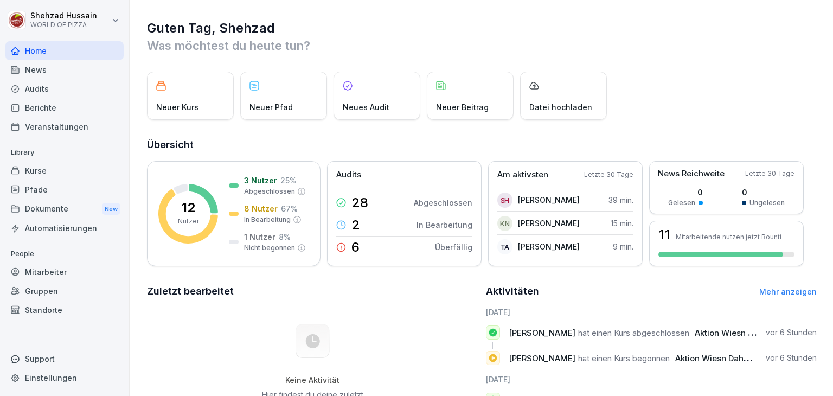 The height and width of the screenshot is (396, 833). What do you see at coordinates (188, 208) in the screenshot?
I see `p: 12` at bounding box center [188, 208].